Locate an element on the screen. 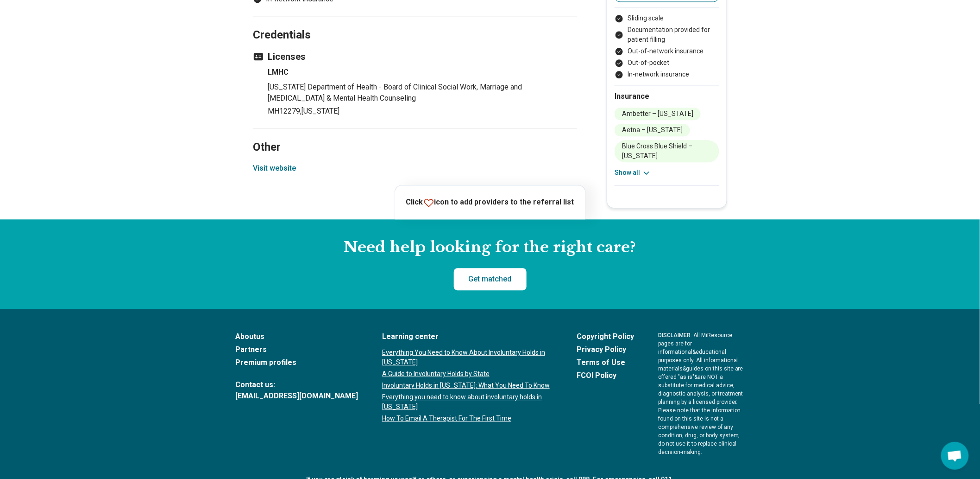  a: Get matched is located at coordinates (490, 279).